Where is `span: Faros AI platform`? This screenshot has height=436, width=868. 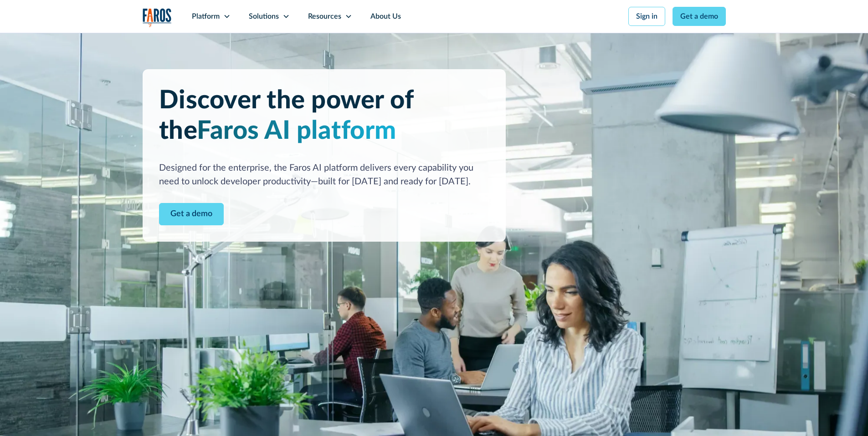
span: Faros AI platform is located at coordinates (297, 132).